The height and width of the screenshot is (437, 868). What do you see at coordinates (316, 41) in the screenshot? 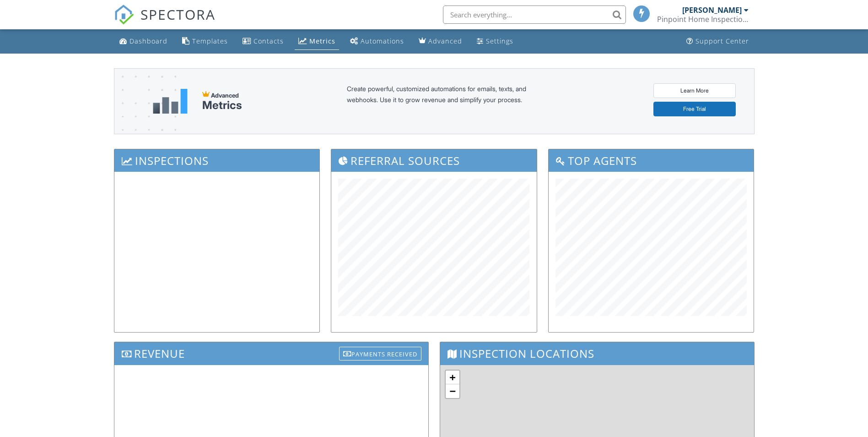
I see `a: Metrics` at bounding box center [316, 41].